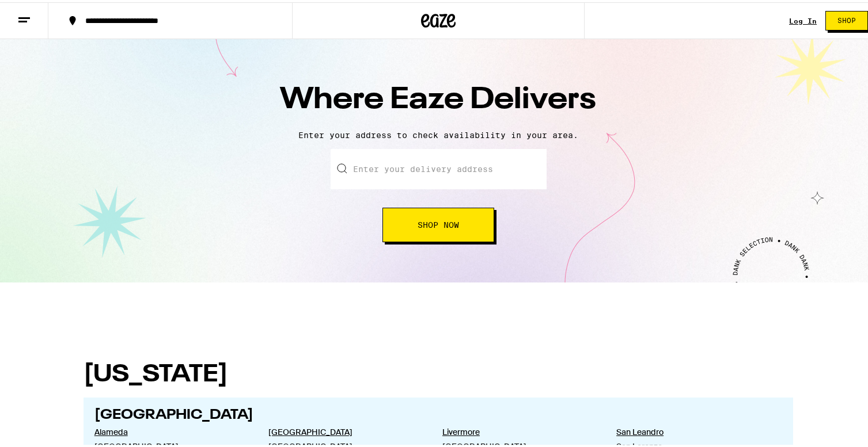 The image size is (868, 447). Describe the element at coordinates (694, 430) in the screenshot. I see `a: San Leandro` at that location.